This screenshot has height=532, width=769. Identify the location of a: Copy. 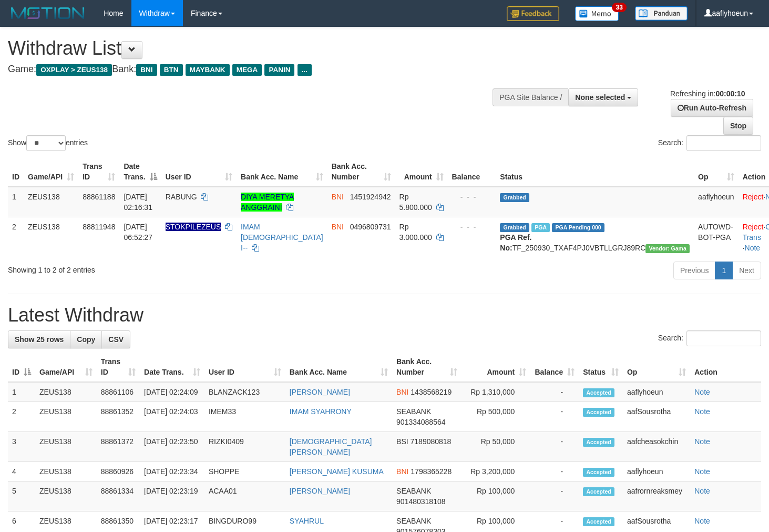
(86, 339).